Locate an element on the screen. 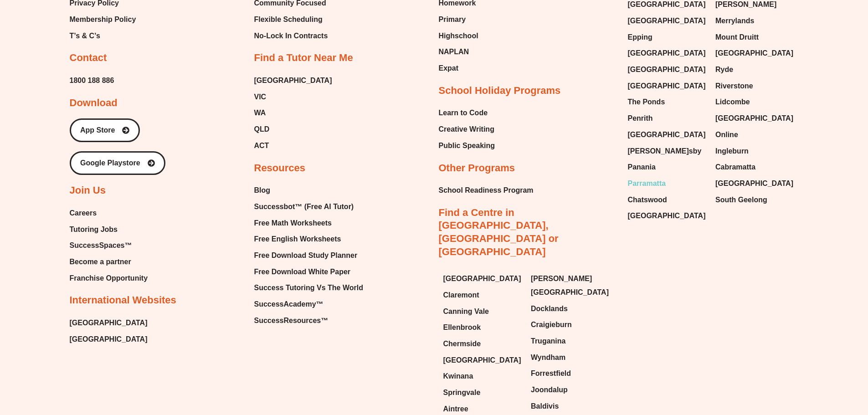 This screenshot has height=415, width=868. a: Success Tutoring Vs The World is located at coordinates (308, 288).